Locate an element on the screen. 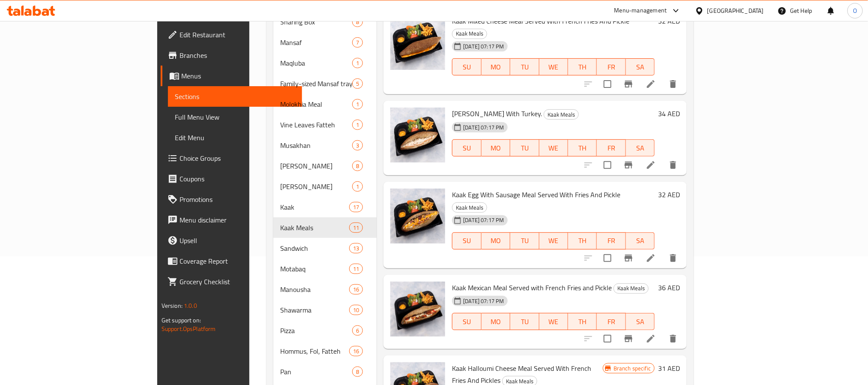 This screenshot has width=868, height=385. div: Menu-management is located at coordinates (640, 11).